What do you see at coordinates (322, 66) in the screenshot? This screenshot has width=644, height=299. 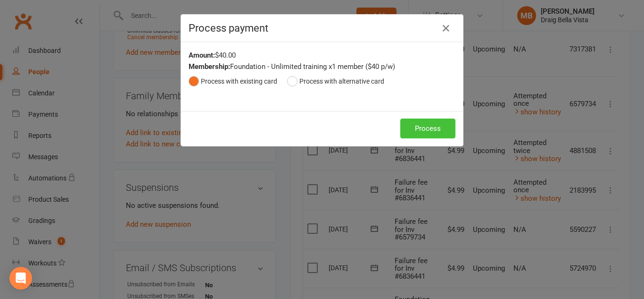 I see `div: Foundation - Unlimited training x1 member ($40 p/w)` at bounding box center [322, 66].